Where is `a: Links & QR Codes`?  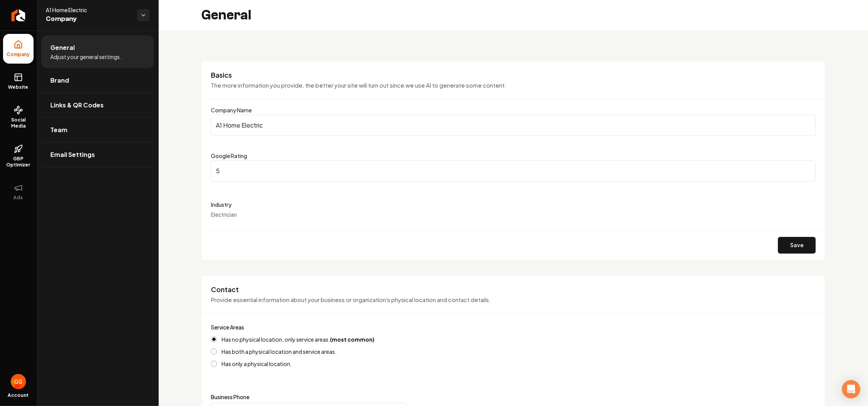 a: Links & QR Codes is located at coordinates (97, 105).